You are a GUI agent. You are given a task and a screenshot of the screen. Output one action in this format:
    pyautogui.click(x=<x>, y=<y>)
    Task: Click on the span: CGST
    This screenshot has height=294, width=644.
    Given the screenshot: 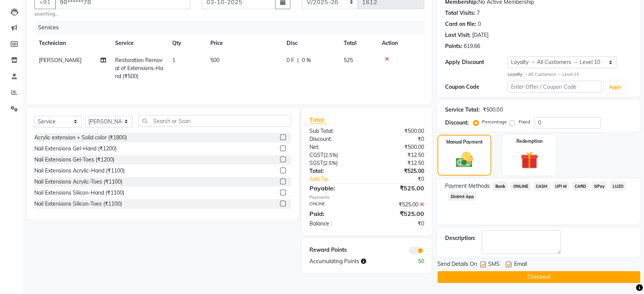 What is the action you would take?
    pyautogui.click(x=317, y=155)
    